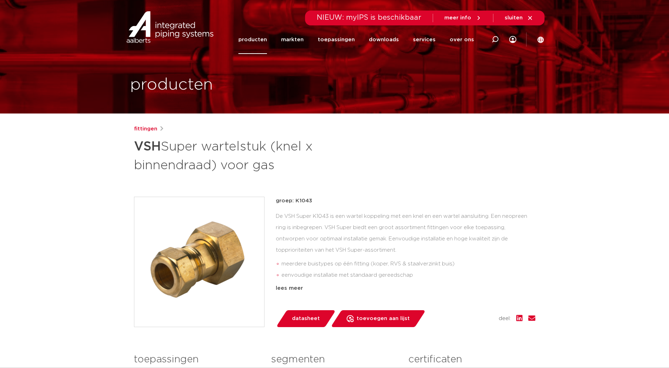 The height and width of the screenshot is (368, 669). I want to click on h1: producten, so click(172, 85).